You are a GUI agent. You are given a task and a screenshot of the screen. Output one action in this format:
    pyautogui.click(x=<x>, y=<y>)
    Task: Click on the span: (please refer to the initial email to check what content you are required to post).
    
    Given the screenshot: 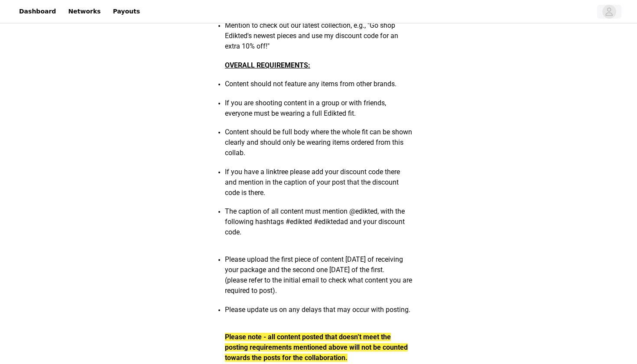 What is the action you would take?
    pyautogui.click(x=318, y=285)
    